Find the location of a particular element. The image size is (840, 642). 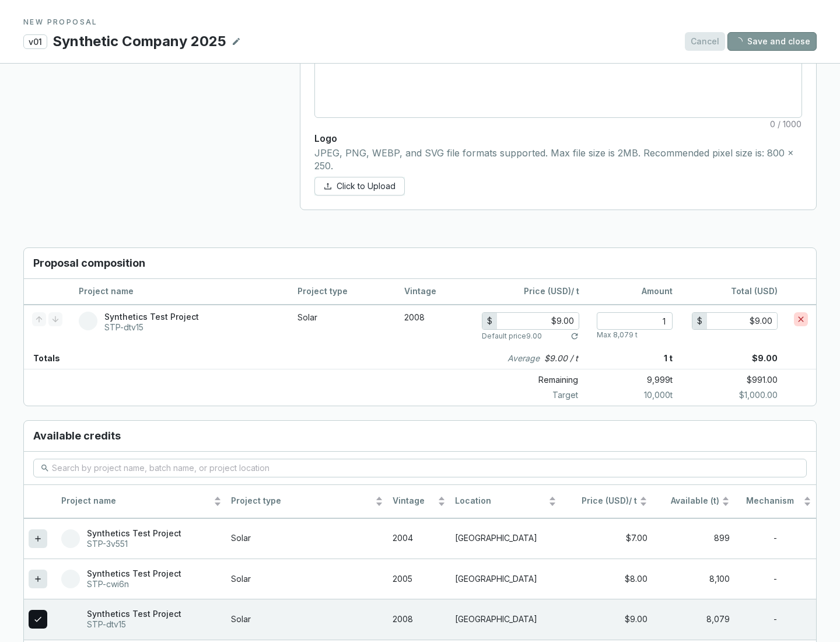

input: 0.00 is located at coordinates (538, 321).